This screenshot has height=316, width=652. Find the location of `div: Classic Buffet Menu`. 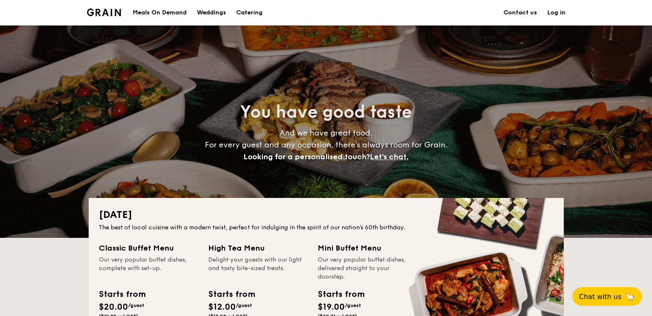

div: Classic Buffet Menu is located at coordinates (148, 248).